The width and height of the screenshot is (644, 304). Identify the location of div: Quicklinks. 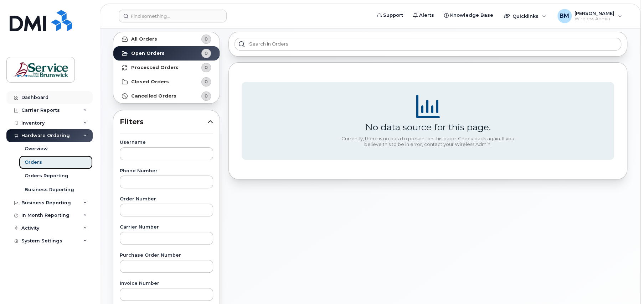
(525, 16).